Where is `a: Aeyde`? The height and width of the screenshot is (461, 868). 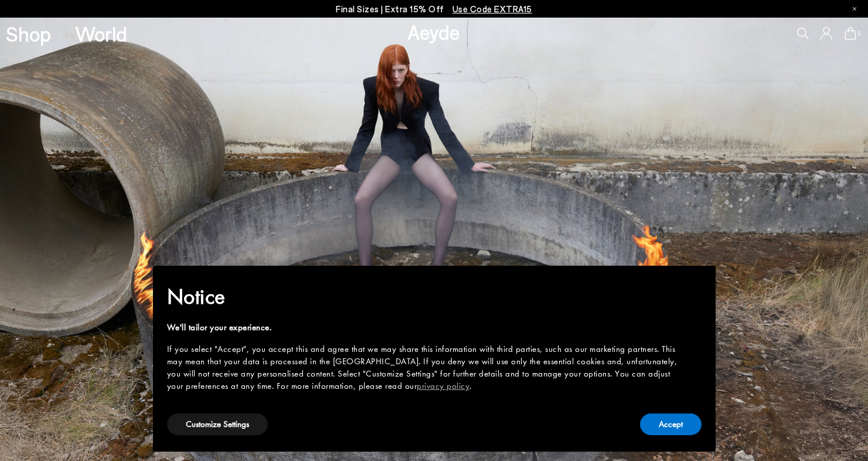 a: Aeyde is located at coordinates (434, 32).